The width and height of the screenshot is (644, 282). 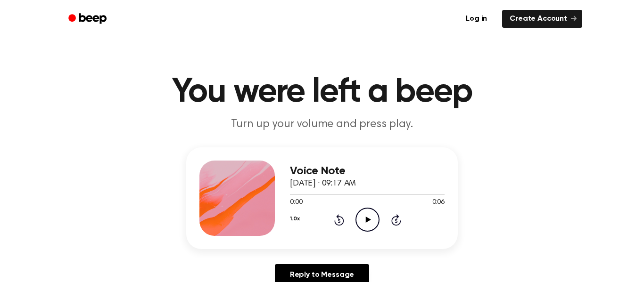 I want to click on p: Turn up your volume and press play., so click(x=322, y=125).